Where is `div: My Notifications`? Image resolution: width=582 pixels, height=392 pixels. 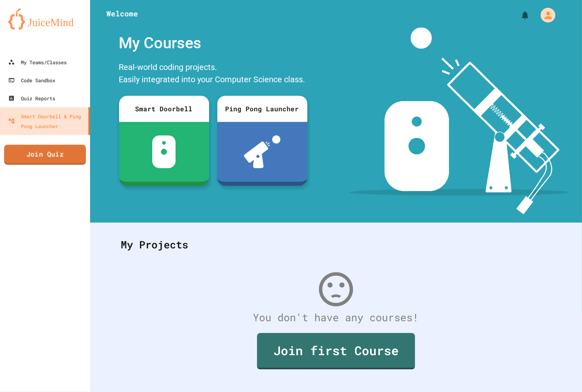 div: My Notifications is located at coordinates (518, 15).